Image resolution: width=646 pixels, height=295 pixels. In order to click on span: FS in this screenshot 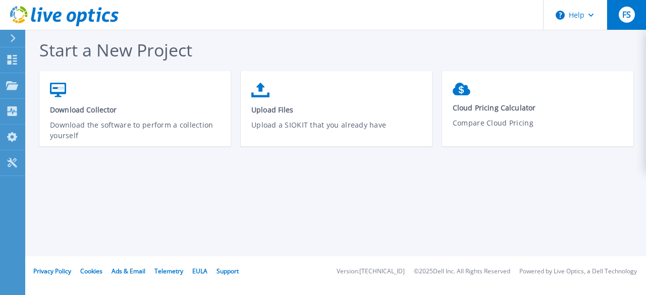, I will do `click(626, 15)`.